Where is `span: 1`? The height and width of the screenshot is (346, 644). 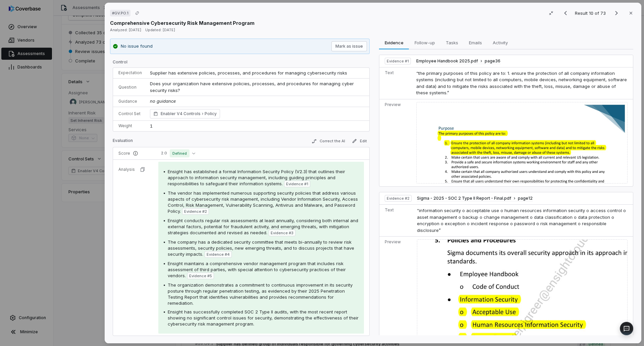 span: 1 is located at coordinates (151, 126).